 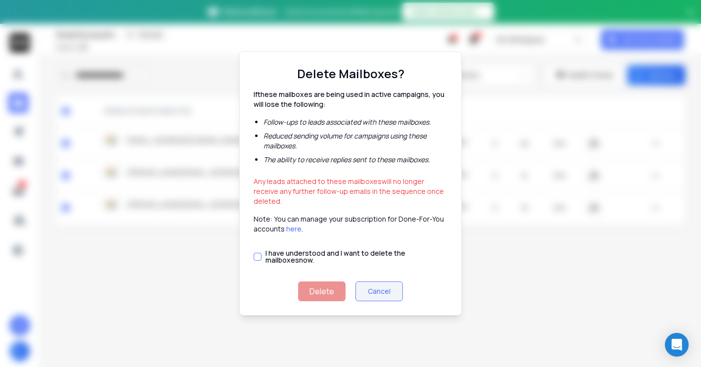 I want to click on a: here, so click(x=294, y=229).